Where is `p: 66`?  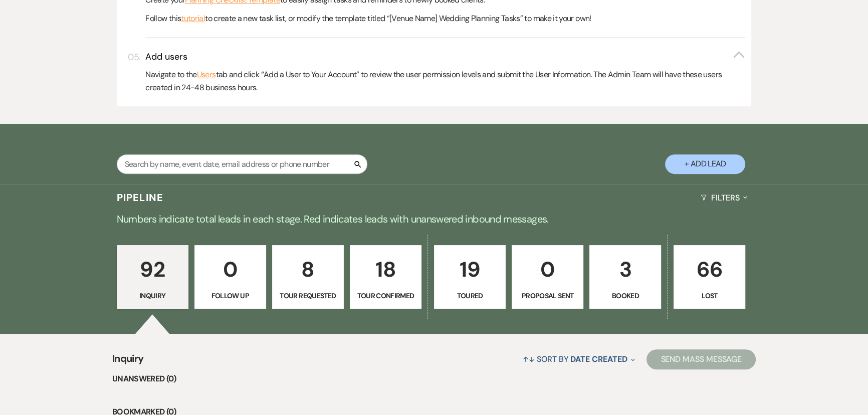
p: 66 is located at coordinates (709, 269).